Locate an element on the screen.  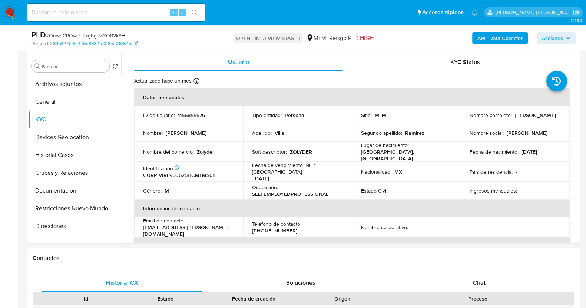
p: Nombre corporativo : is located at coordinates (384, 228).